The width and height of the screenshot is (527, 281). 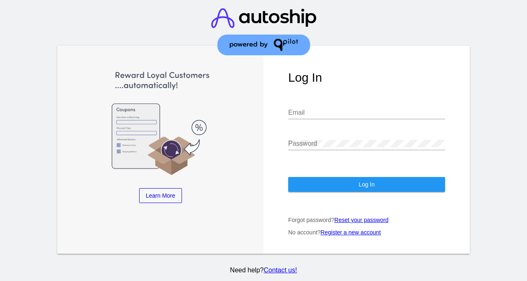 What do you see at coordinates (367, 77) in the screenshot?
I see `h1: Log In` at bounding box center [367, 77].